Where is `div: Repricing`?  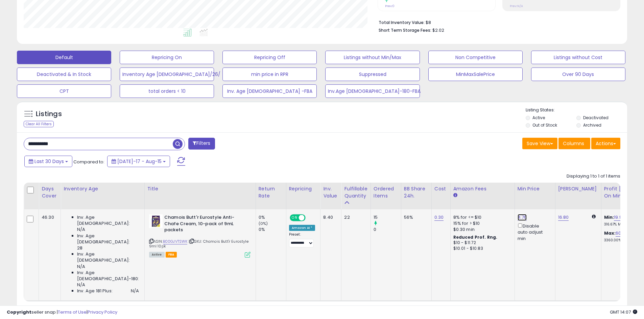
div: Repricing is located at coordinates (303, 189).